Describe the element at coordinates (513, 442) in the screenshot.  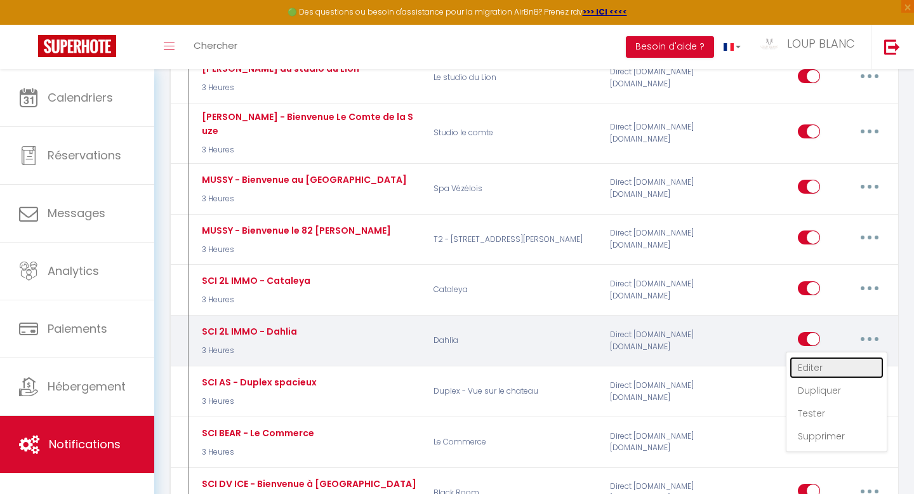
I see `p: Le Commerce` at that location.